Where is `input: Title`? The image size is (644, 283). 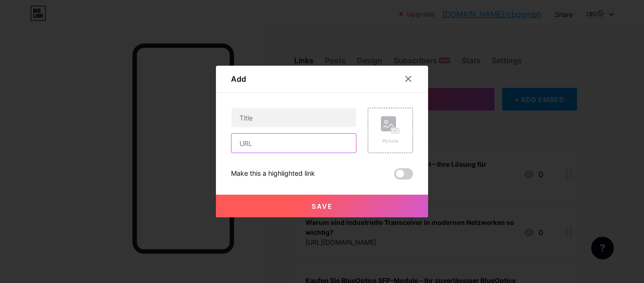 input: Title is located at coordinates (294, 117).